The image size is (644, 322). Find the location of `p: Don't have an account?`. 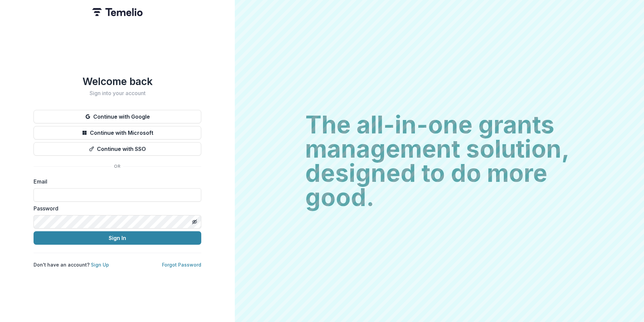

p: Don't have an account? is located at coordinates (71, 265).